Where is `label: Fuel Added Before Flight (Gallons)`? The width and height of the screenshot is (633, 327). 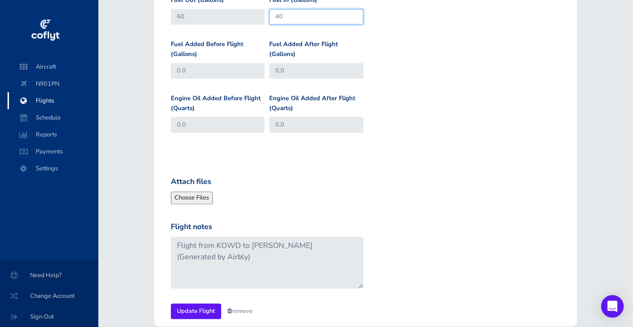
label: Fuel Added Before Flight (Gallons) is located at coordinates (217, 49).